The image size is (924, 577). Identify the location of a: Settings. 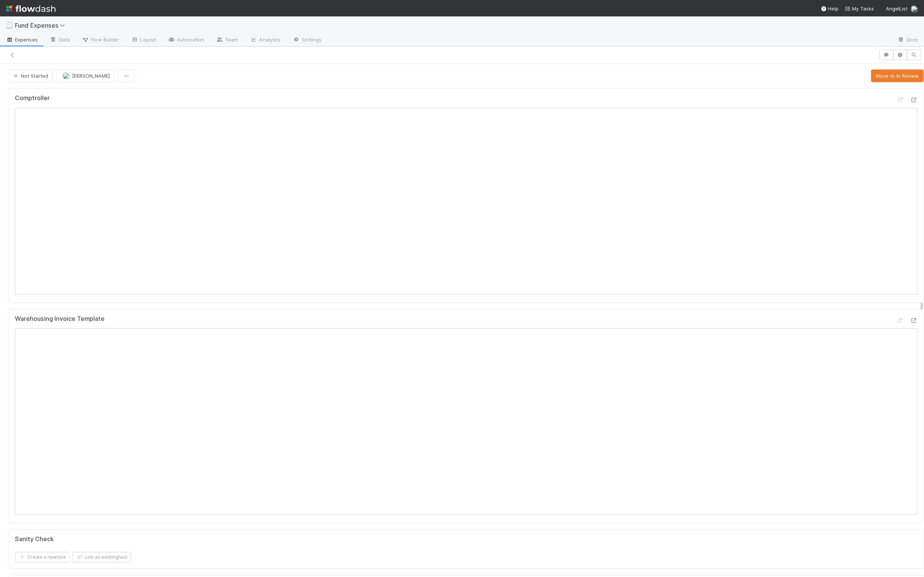
(307, 40).